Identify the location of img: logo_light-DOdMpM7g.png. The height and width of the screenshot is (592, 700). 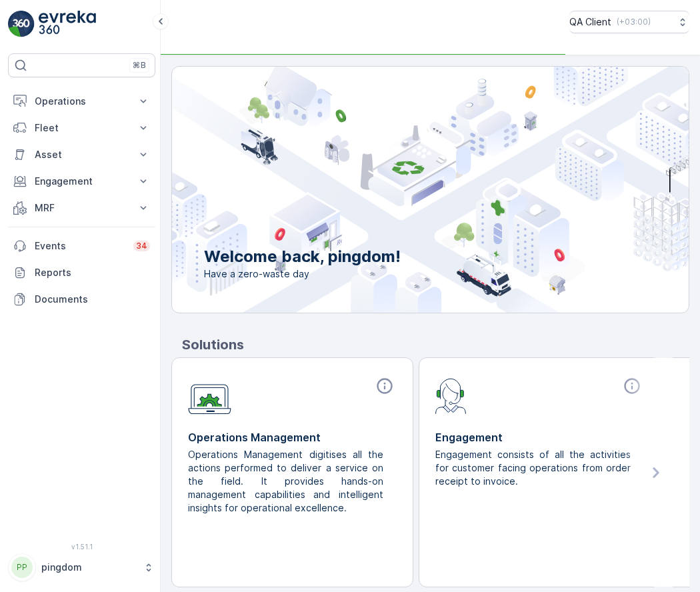
(68, 24).